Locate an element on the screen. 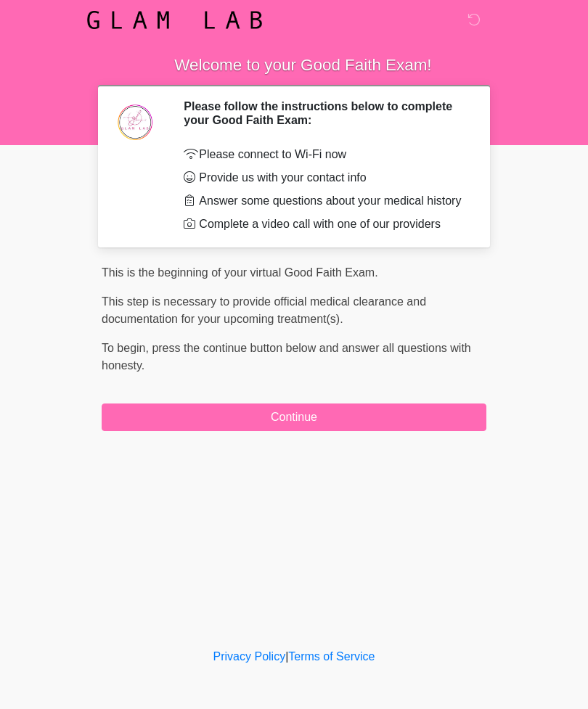  a: Terms of Service is located at coordinates (331, 656).